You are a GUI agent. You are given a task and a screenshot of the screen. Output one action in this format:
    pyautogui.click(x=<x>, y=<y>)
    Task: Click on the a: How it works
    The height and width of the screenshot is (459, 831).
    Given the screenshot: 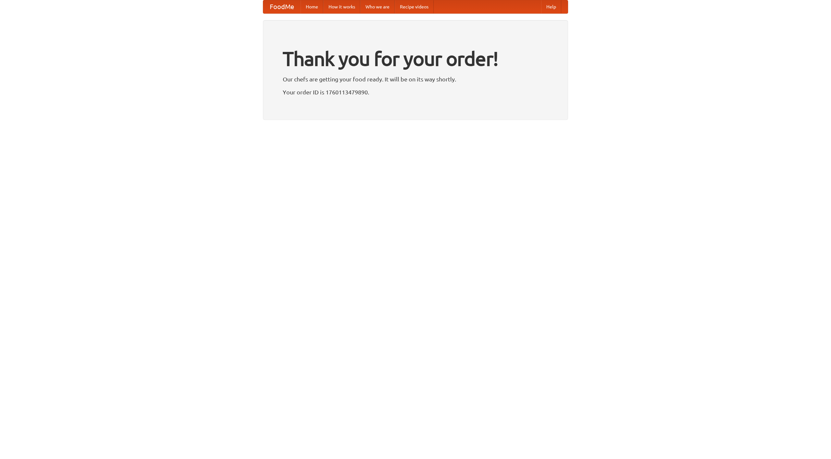 What is the action you would take?
    pyautogui.click(x=342, y=7)
    